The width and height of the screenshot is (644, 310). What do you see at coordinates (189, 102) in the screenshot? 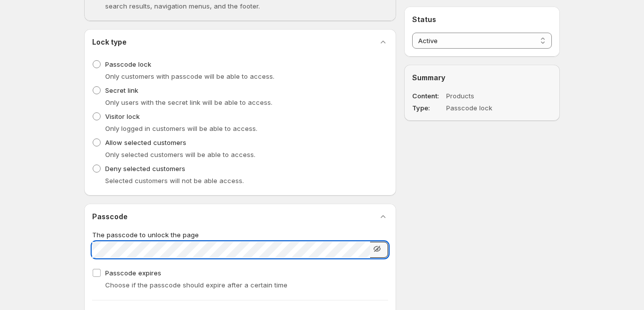
I see `span: Only users with the secret link will be able to access.` at bounding box center [189, 102].